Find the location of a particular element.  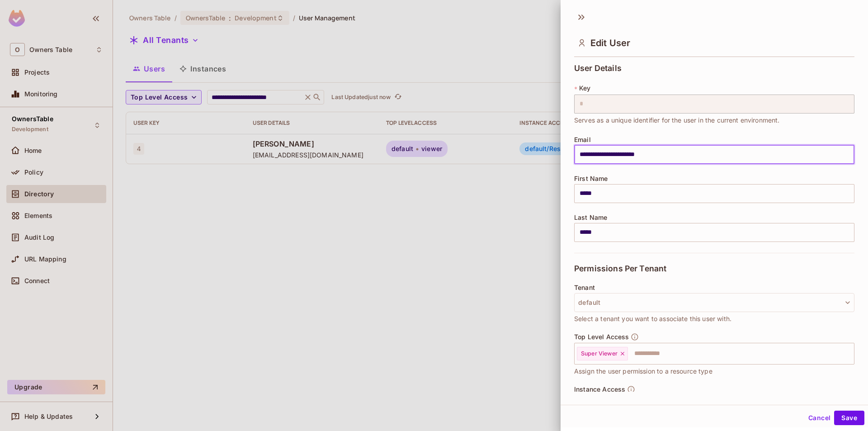

button: Cancel is located at coordinates (820, 418).